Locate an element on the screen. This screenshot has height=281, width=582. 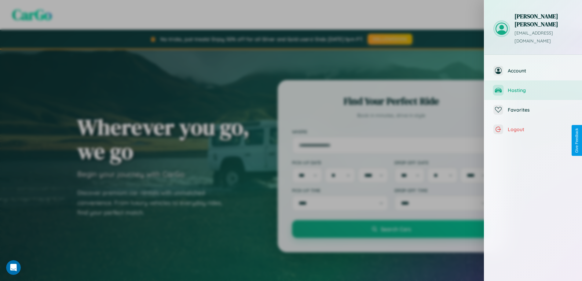
span: Favorites is located at coordinates (540, 110).